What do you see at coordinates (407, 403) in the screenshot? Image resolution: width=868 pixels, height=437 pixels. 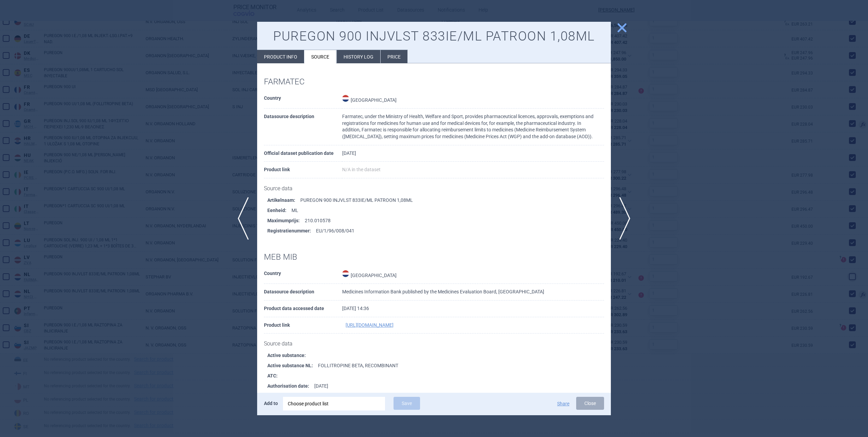 I see `button: Save` at bounding box center [407, 403].